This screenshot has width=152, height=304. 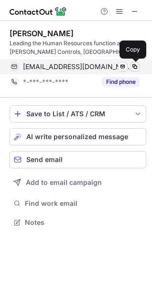 I want to click on button: AI write personalized message, so click(x=78, y=137).